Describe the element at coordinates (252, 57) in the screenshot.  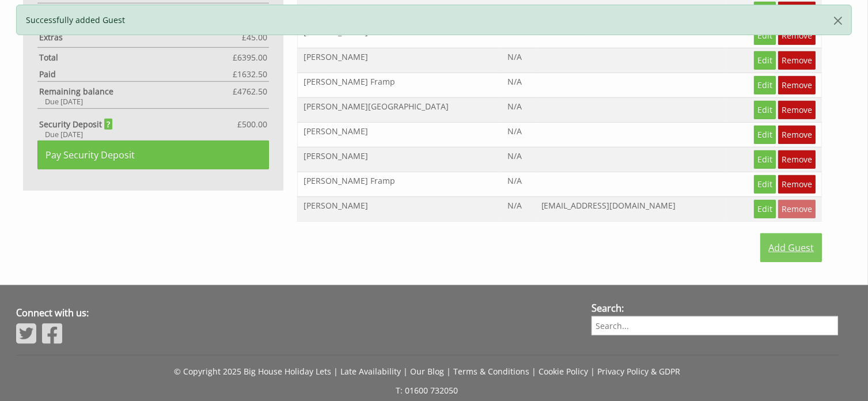
I see `span: 6395.00` at that location.